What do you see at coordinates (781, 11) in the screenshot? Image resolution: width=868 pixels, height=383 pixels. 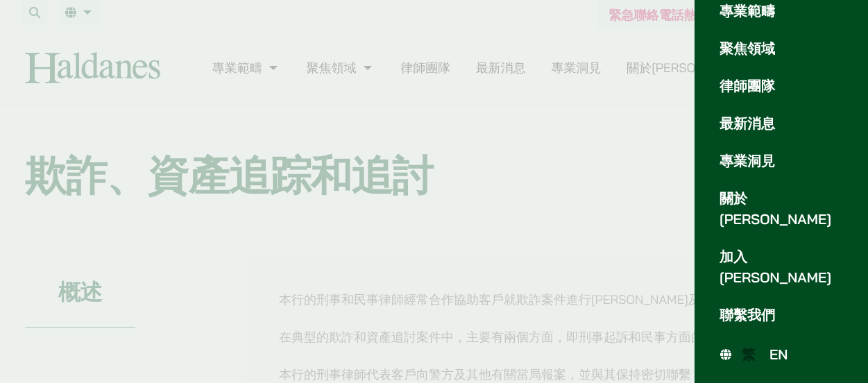 I see `a: 專業範疇` at bounding box center [781, 11].